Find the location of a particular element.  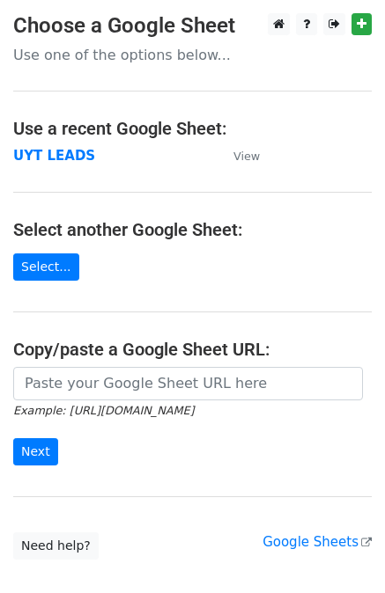

p: Use one of the options below... is located at coordinates (192, 55).